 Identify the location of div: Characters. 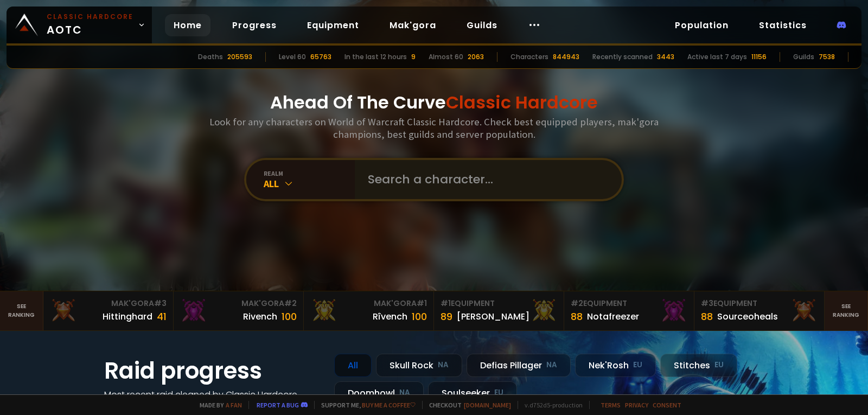
(530, 57).